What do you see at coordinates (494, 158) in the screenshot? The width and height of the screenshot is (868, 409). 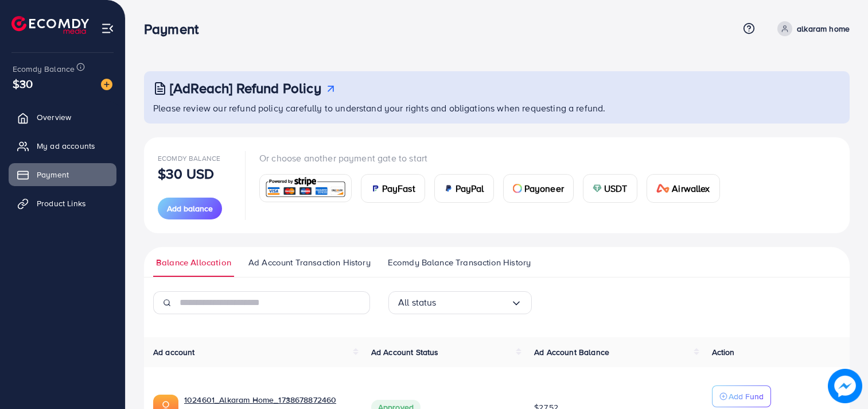 I see `p: Or choose another payment gate to start` at bounding box center [494, 158].